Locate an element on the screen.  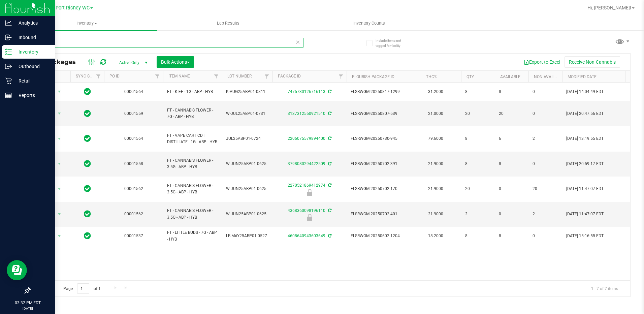
span: All Packages is located at coordinates (58, 62).